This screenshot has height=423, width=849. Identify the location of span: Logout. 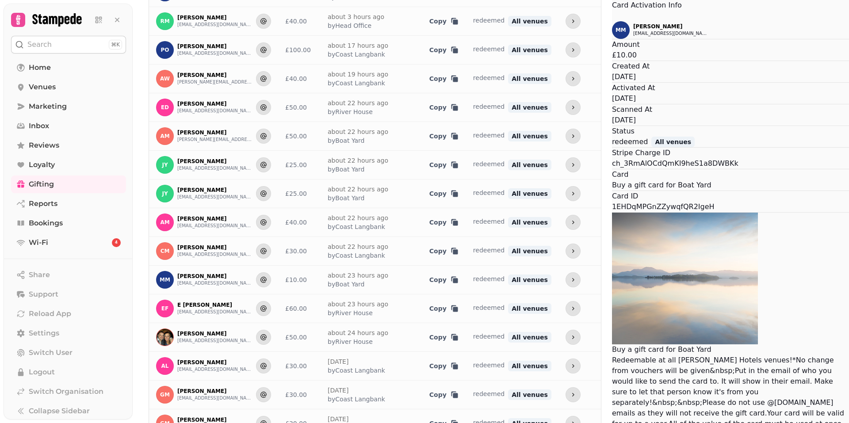
(42, 372).